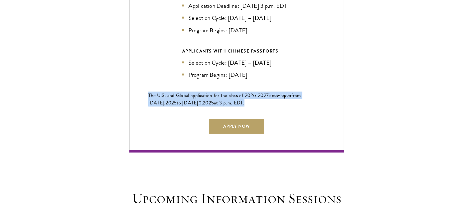 Image resolution: width=473 pixels, height=216 pixels. I want to click on span: 6, so click(254, 95).